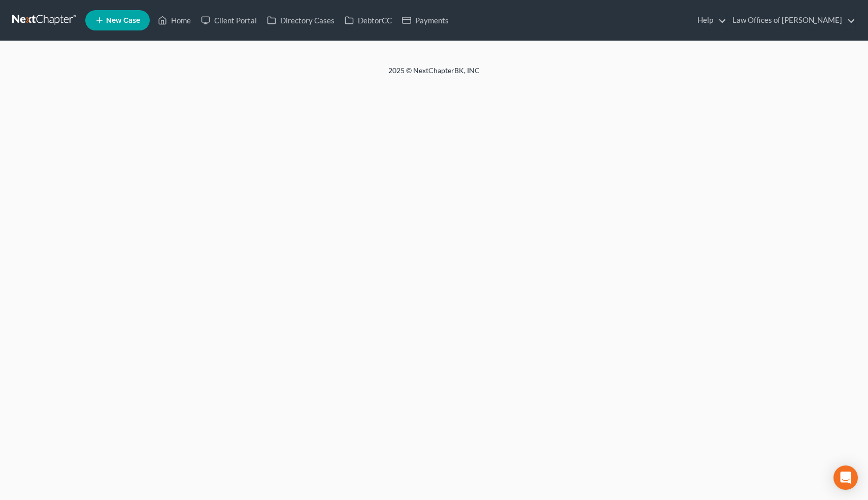 This screenshot has width=868, height=500. What do you see at coordinates (434, 75) in the screenshot?
I see `div: 2025 © NextChapterBK, INC` at bounding box center [434, 75].